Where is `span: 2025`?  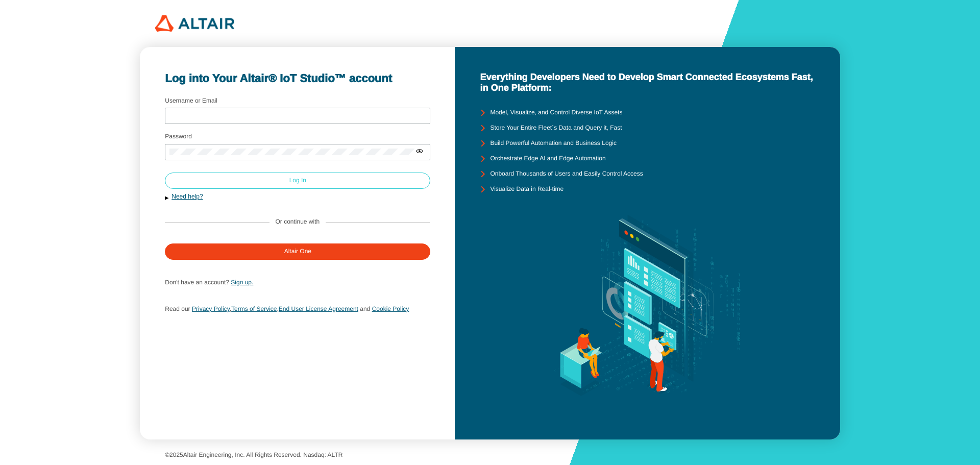 span: 2025 is located at coordinates (176, 455).